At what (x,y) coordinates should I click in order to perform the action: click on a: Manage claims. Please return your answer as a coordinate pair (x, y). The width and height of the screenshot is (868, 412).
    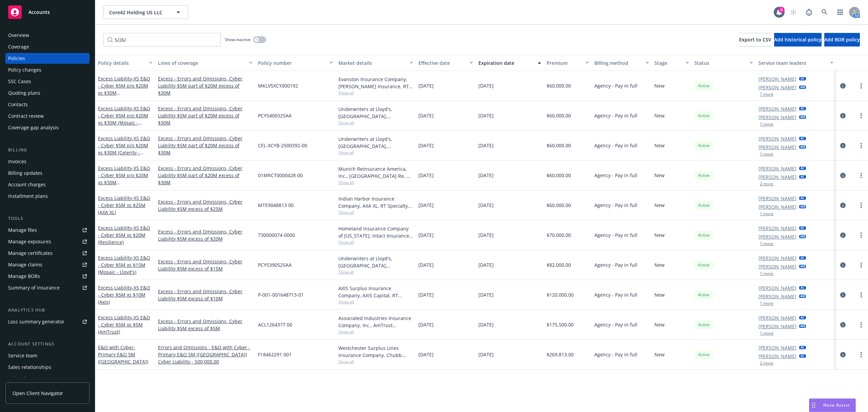
    Looking at the image, I should click on (48, 264).